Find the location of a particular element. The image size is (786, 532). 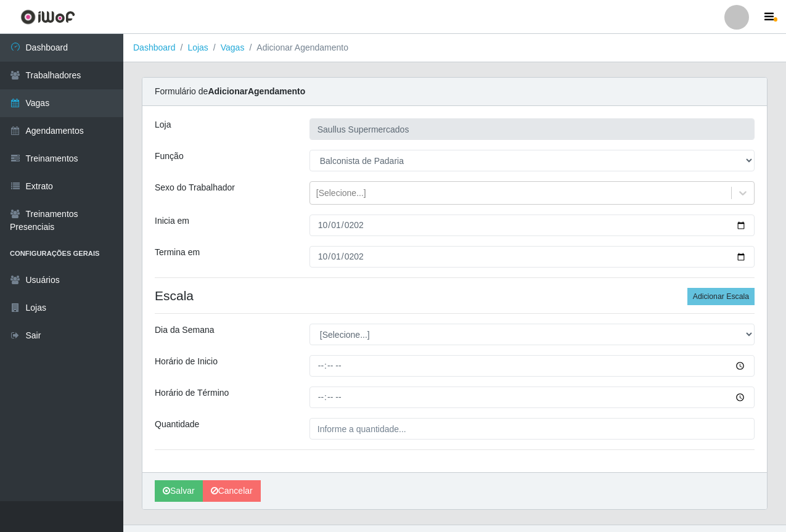

label: Inicia em is located at coordinates (172, 221).